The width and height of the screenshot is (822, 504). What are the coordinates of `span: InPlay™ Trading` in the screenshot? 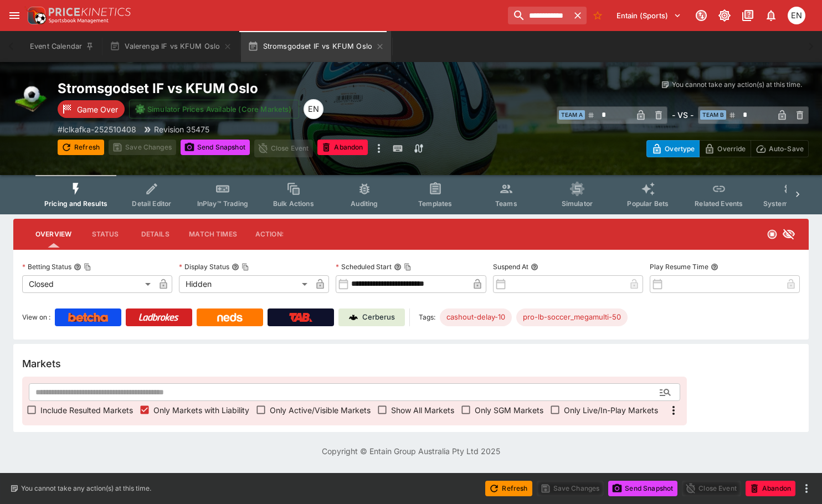 It's located at (223, 203).